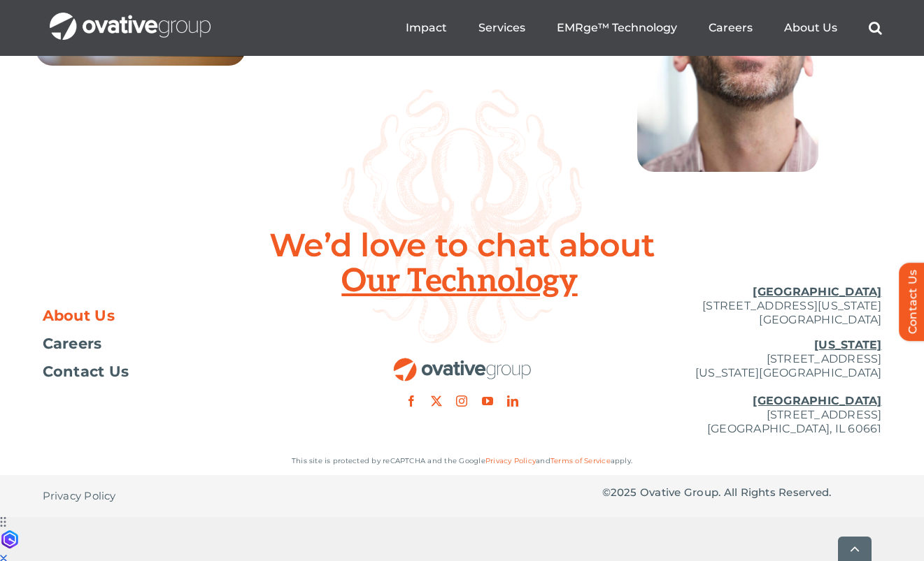 This screenshot has width=924, height=561. What do you see at coordinates (426, 28) in the screenshot?
I see `a: Impact` at bounding box center [426, 28].